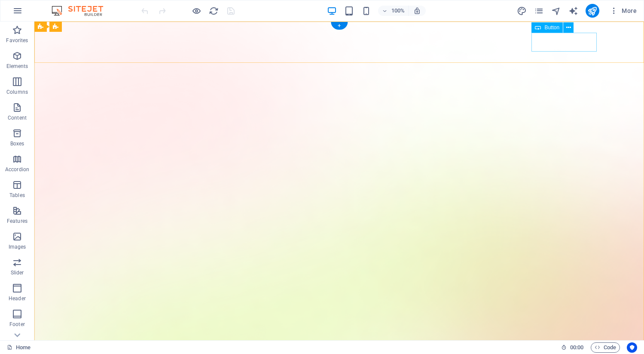 The image size is (644, 354). Describe the element at coordinates (623, 11) in the screenshot. I see `span: More` at that location.